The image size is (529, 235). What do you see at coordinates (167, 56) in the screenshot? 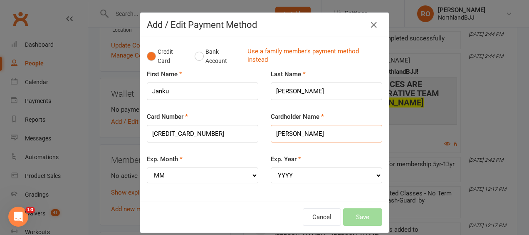
I see `button: Credit Card` at bounding box center [167, 56].